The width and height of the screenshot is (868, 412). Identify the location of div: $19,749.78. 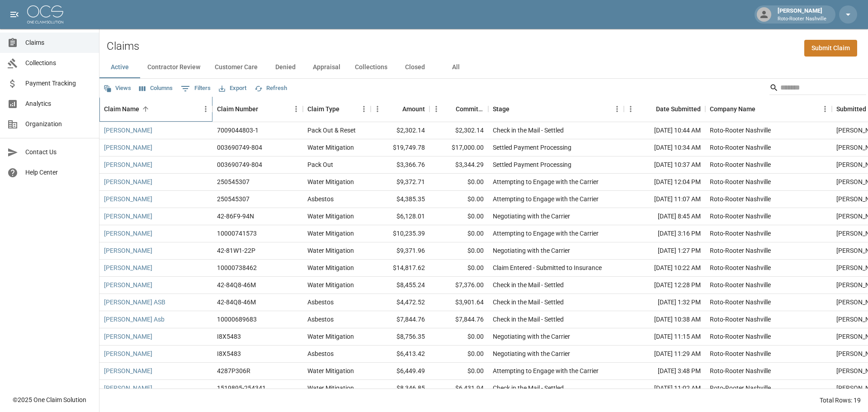
(400, 148).